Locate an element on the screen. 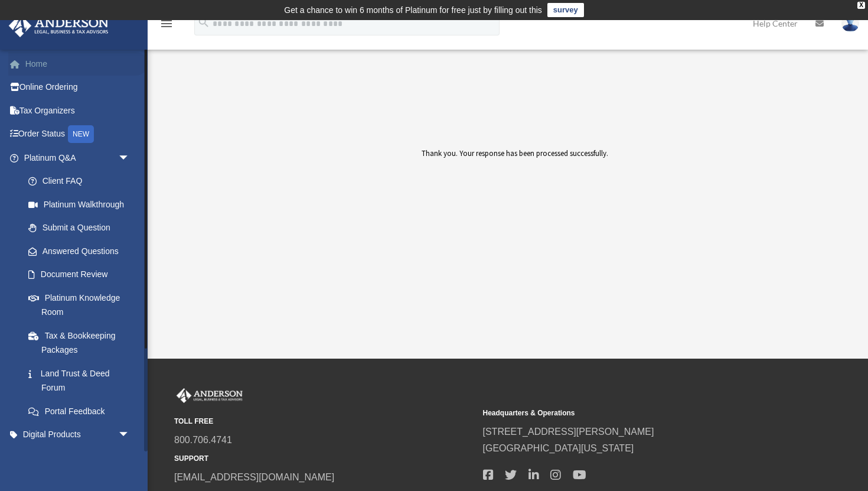 This screenshot has height=491, width=868. a: Home is located at coordinates (78, 64).